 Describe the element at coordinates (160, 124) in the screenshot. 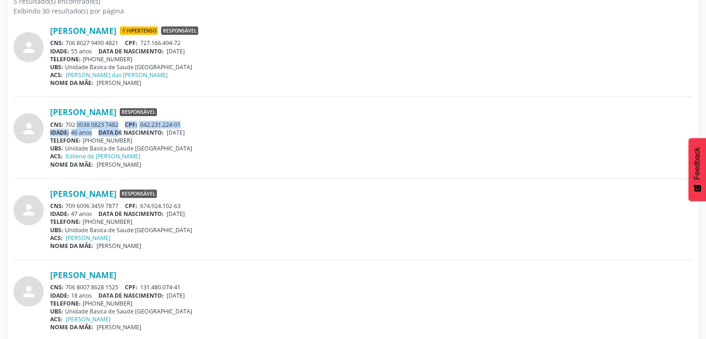

I see `span: 042.231.224-01` at that location.